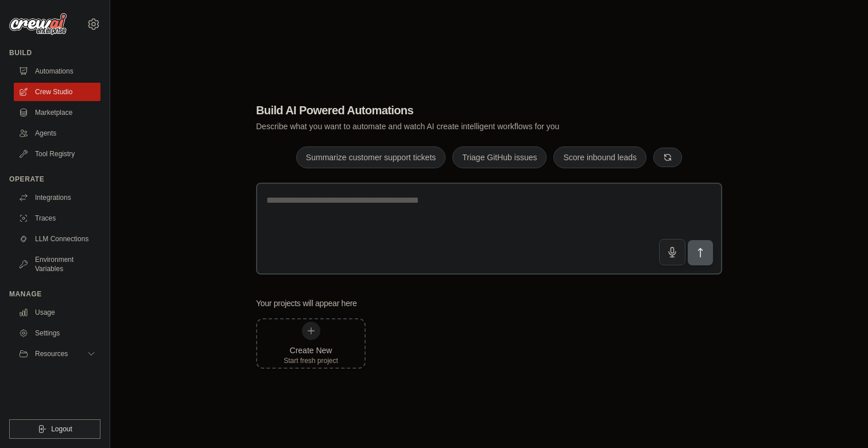  I want to click on a: Settings, so click(57, 333).